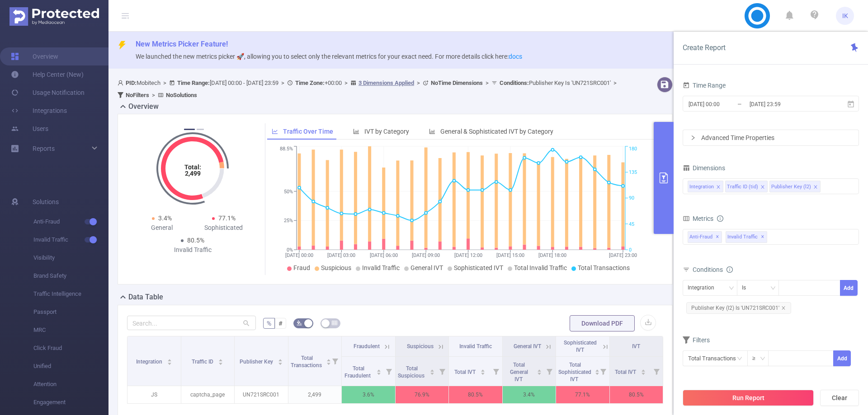  What do you see at coordinates (555, 82) in the screenshot?
I see `span: Publisher Key Is 'UN721SRC001'` at bounding box center [555, 82].